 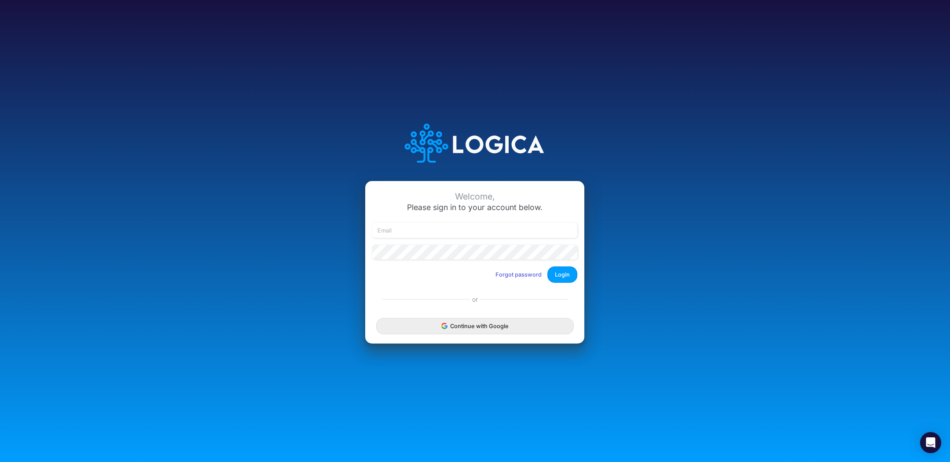 What do you see at coordinates (475, 196) in the screenshot?
I see `div: Welcome,` at bounding box center [475, 196].